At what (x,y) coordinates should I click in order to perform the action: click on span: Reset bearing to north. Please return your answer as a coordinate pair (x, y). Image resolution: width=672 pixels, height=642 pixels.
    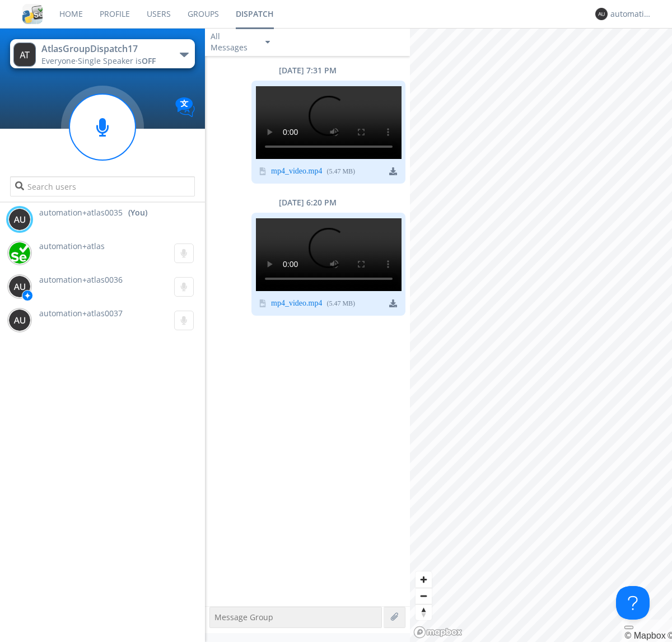
    Looking at the image, I should click on (423, 612).